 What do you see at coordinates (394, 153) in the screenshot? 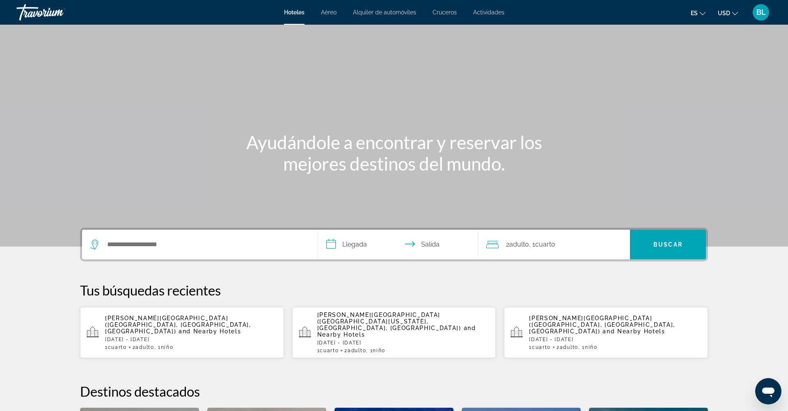
I see `h1: Ayudándole a encontrar y reservar los mejores destinos del mundo.` at bounding box center [394, 153].